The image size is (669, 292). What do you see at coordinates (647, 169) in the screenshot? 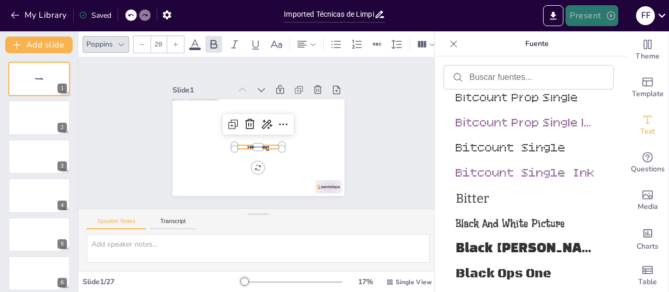
I see `span: Questions` at bounding box center [647, 169].